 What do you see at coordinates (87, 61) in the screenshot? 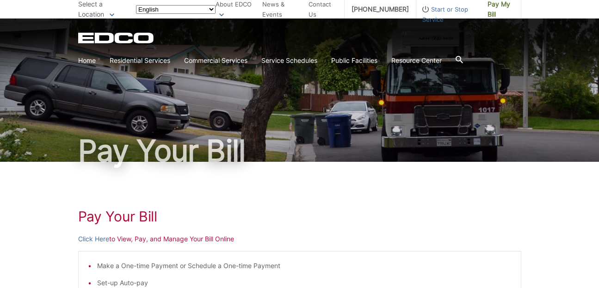
I see `a: Home` at bounding box center [87, 61].